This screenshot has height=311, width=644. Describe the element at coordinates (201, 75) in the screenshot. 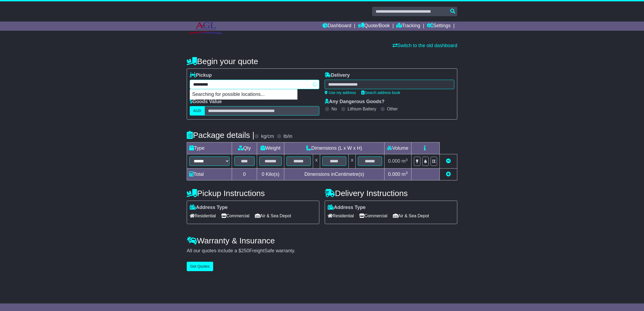

I see `label: Pickup` at that location.